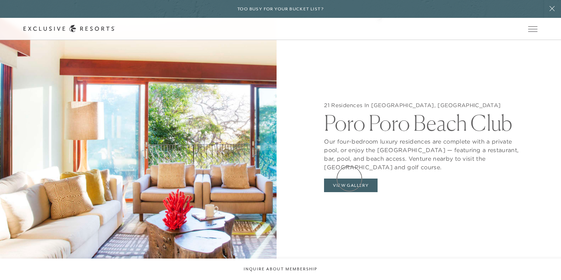 This screenshot has height=280, width=561. What do you see at coordinates (351, 185) in the screenshot?
I see `button: View Gallery` at bounding box center [351, 185].